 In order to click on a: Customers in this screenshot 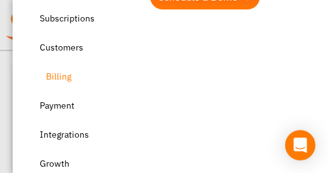, I will do `click(170, 47)`.